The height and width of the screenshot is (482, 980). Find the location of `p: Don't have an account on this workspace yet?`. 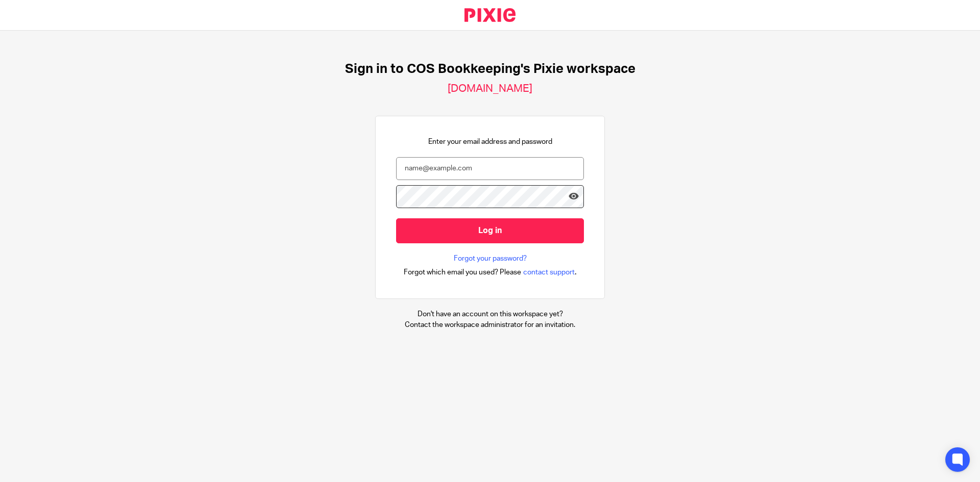

p: Don't have an account on this workspace yet? is located at coordinates (490, 315).